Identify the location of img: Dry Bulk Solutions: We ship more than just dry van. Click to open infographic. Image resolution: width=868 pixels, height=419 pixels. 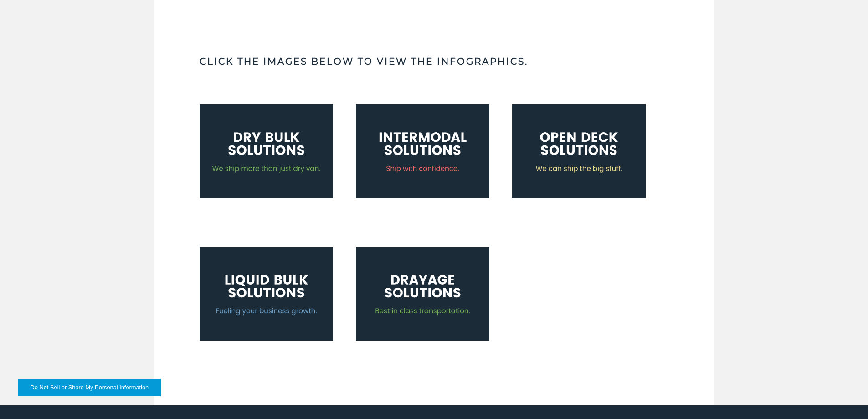
(266, 151).